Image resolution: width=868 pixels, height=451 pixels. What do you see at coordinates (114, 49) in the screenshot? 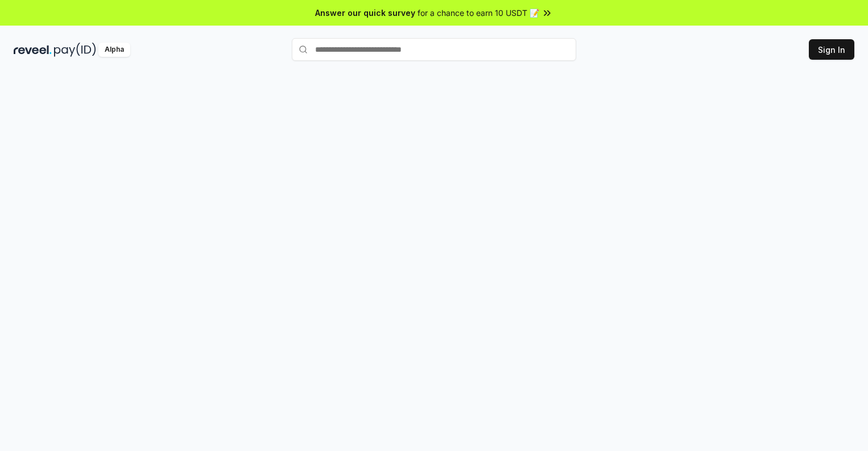
I see `div: Alpha` at bounding box center [114, 49].